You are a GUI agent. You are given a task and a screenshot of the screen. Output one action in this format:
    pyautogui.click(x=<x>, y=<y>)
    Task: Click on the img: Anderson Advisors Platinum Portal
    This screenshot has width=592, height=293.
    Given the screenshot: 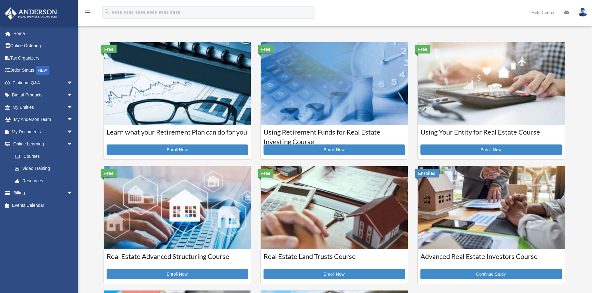 What is the action you would take?
    pyautogui.click(x=31, y=13)
    